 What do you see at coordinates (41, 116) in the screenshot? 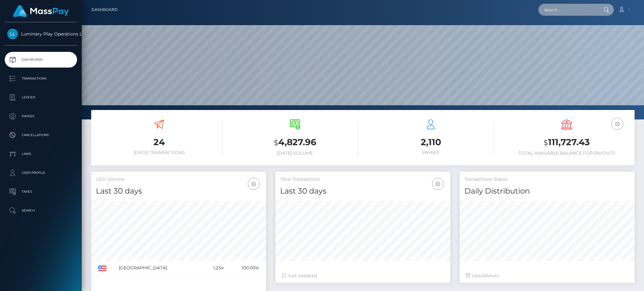
I see `a: Payees` at bounding box center [41, 116].